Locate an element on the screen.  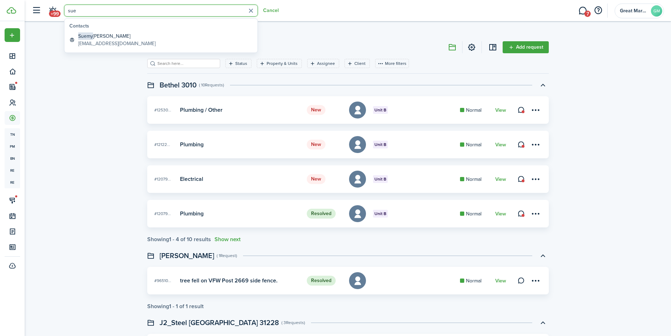
maintenance-list-item-title: tree fell on VFW Post 2669 side fence. is located at coordinates (229, 280).